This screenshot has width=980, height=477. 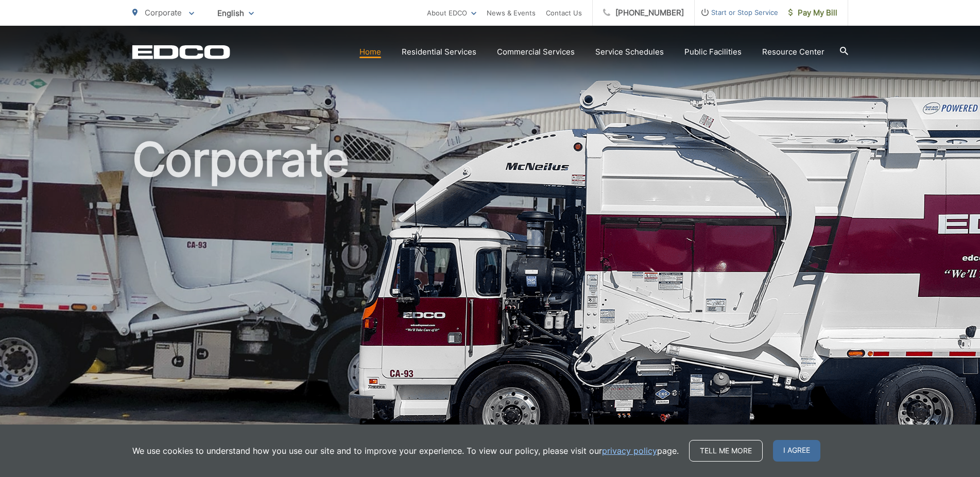 I want to click on a: privacy policy, so click(x=629, y=451).